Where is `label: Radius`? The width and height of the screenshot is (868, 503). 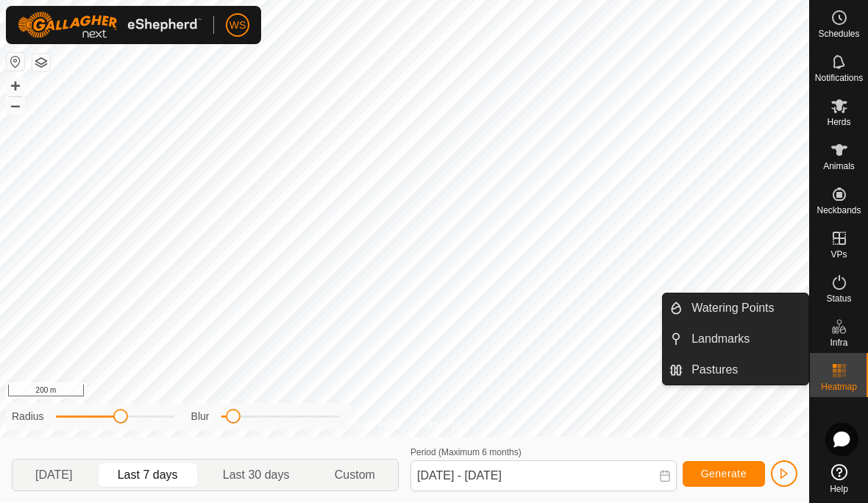
label: Radius is located at coordinates (28, 416).